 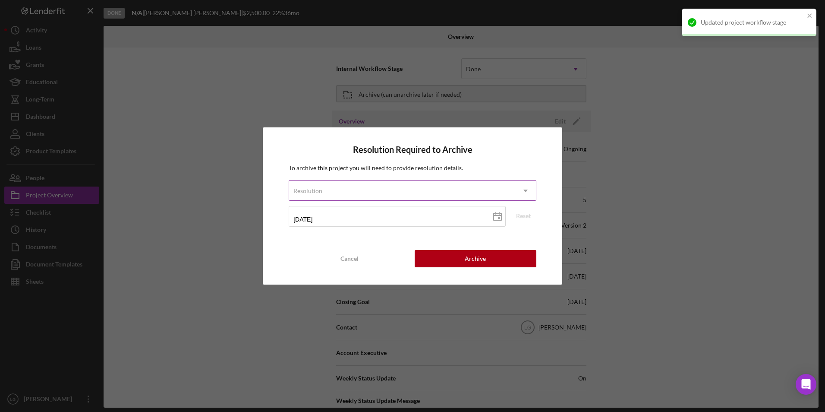 I want to click on h4: Resolution Required to Archive, so click(x=412, y=149).